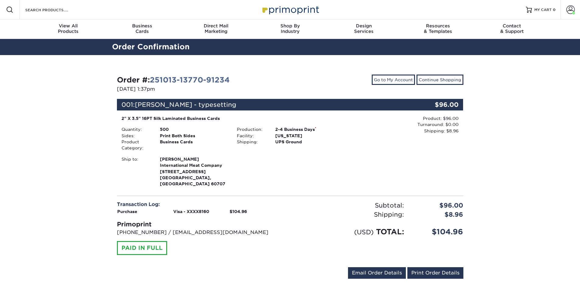 The height and width of the screenshot is (290, 580). What do you see at coordinates (216, 29) in the screenshot?
I see `a: Direct MailMarketing` at bounding box center [216, 29].